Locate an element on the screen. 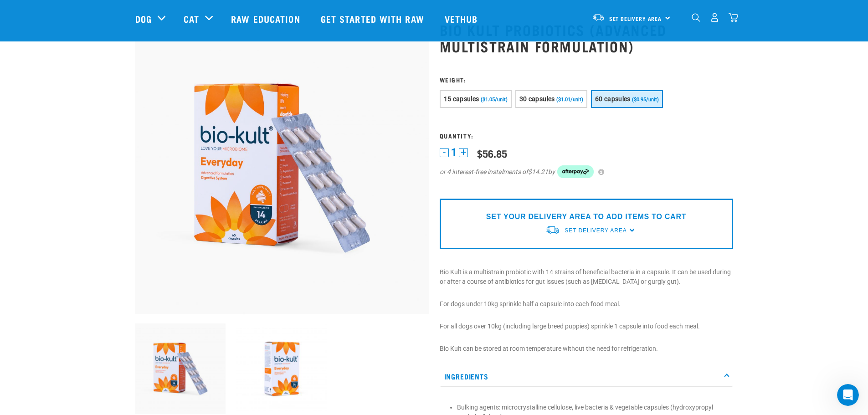 This screenshot has width=868, height=415. img: Afterpay is located at coordinates (575, 172).